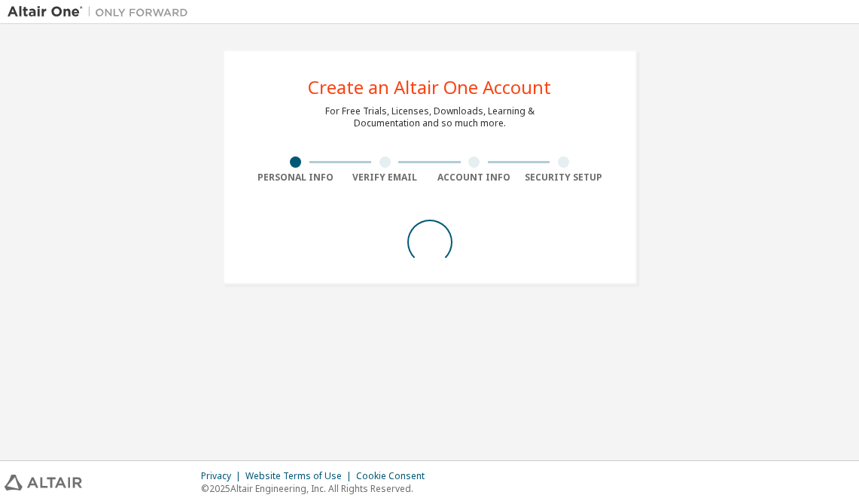 The height and width of the screenshot is (504, 859). I want to click on div: Account Info, so click(474, 177).